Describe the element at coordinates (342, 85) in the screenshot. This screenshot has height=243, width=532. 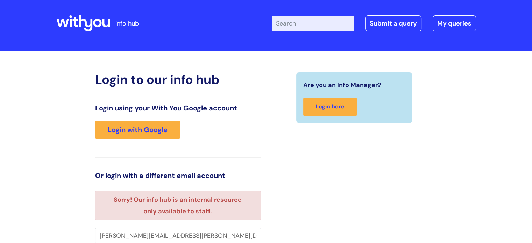
I see `span: Are you an Info Manager?` at that location.